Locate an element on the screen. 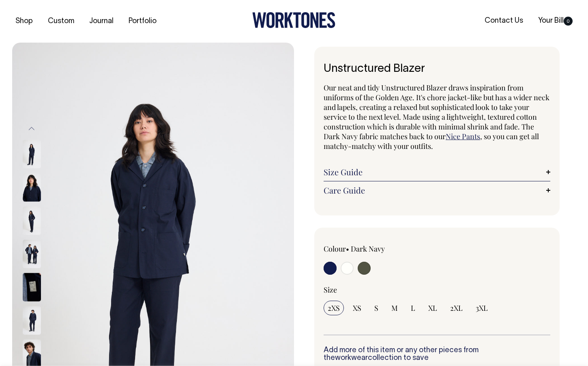 The height and width of the screenshot is (366, 588). button: Previous is located at coordinates (32, 128).